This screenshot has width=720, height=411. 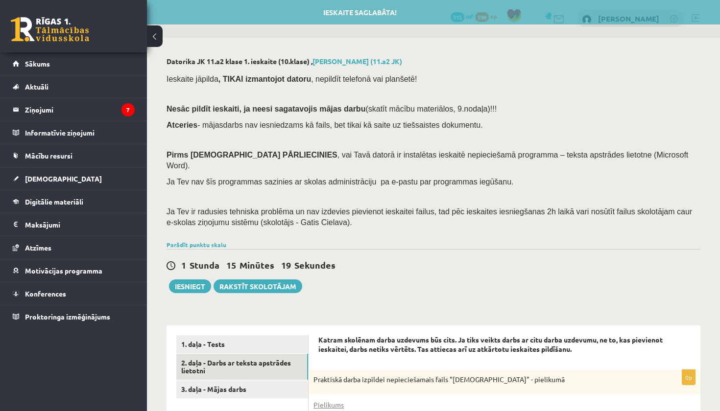 I want to click on span: Ieskaite jāpilda , nepildīt telefonā vai planšetē!, so click(x=291, y=79).